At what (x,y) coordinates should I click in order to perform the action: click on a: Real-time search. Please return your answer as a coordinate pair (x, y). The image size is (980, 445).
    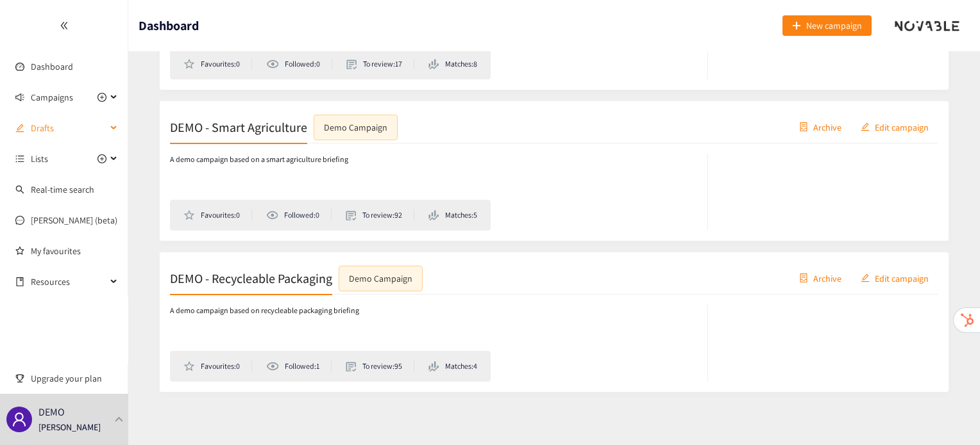
    Looking at the image, I should click on (62, 190).